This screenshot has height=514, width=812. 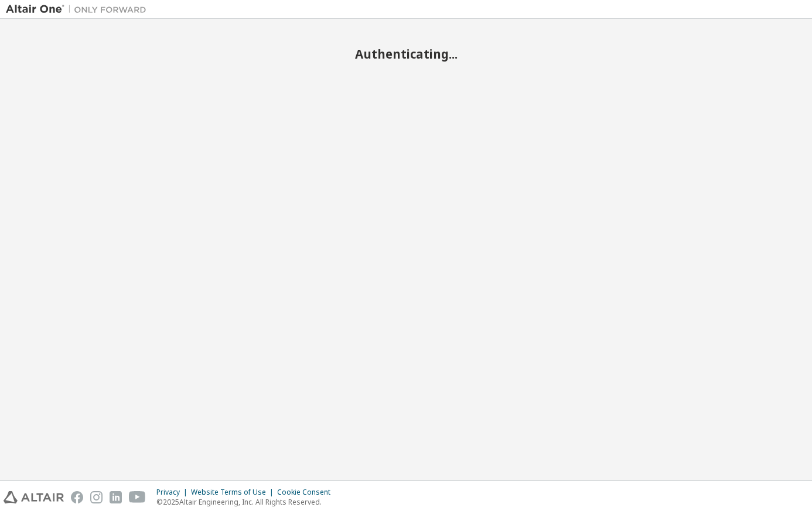 I want to click on div: Privacy, so click(x=173, y=492).